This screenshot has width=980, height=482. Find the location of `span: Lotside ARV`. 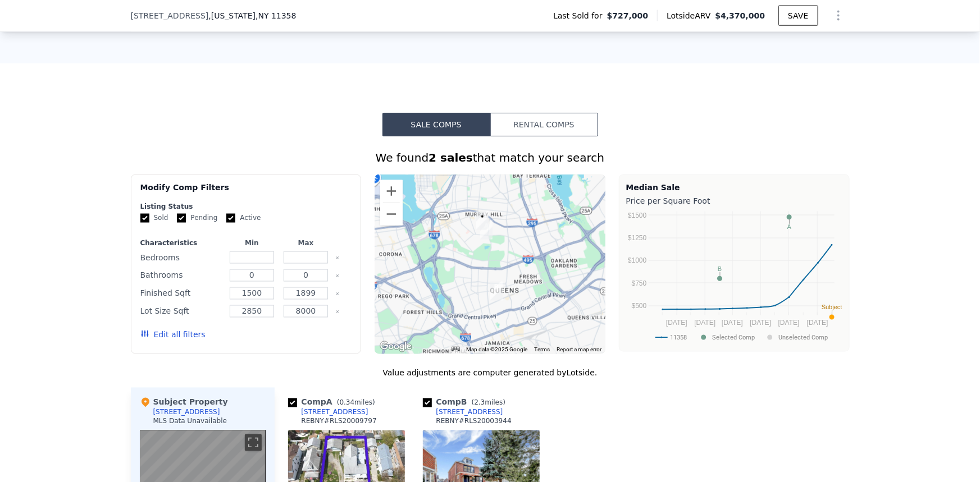

span: Lotside ARV is located at coordinates (691, 16).